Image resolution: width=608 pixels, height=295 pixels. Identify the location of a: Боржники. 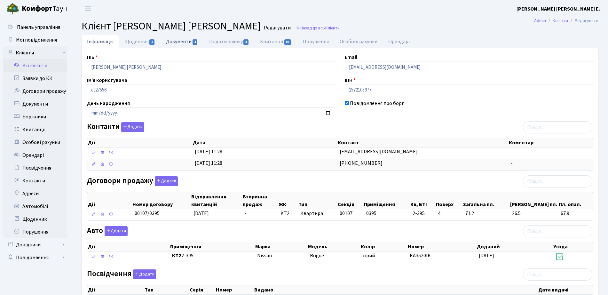
(35, 117).